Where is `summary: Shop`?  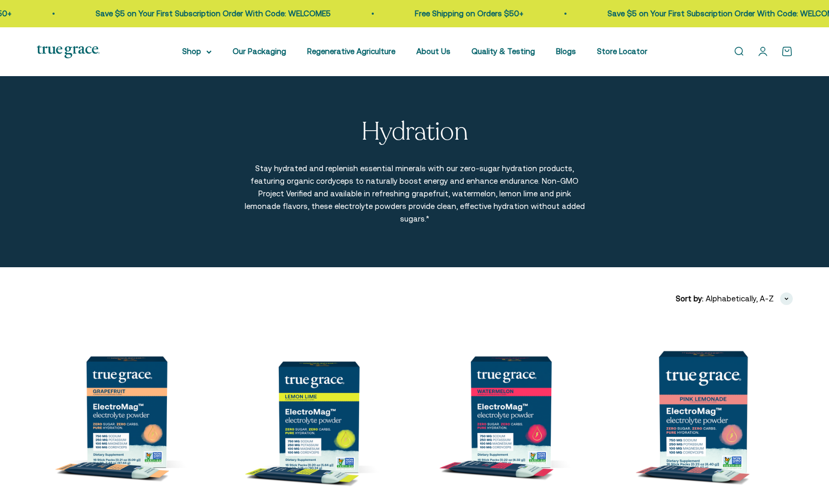 summary: Shop is located at coordinates (197, 51).